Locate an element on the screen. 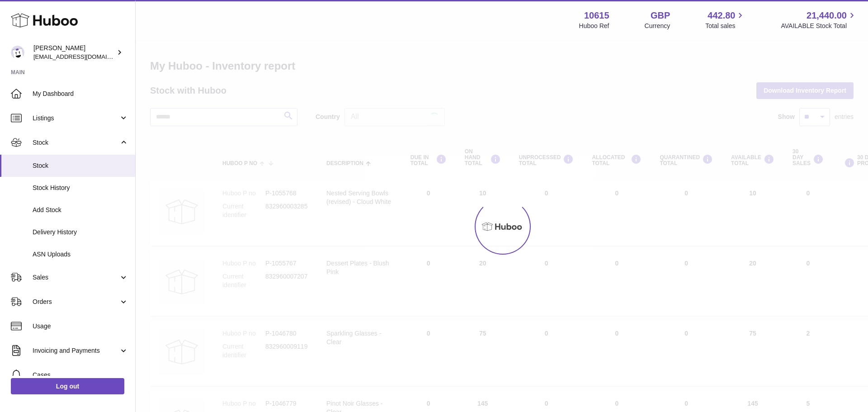  a: Log out is located at coordinates (68, 386).